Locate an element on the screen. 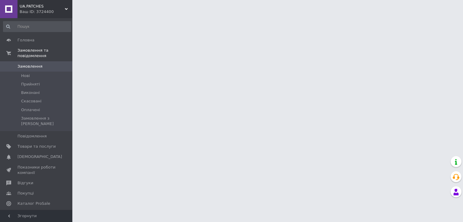  span: Показники роботи компанії is located at coordinates (36, 170).